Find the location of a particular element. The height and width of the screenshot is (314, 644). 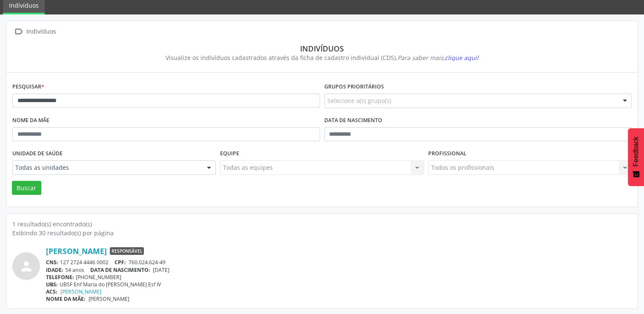

label: Nome da mãe is located at coordinates (31, 120).